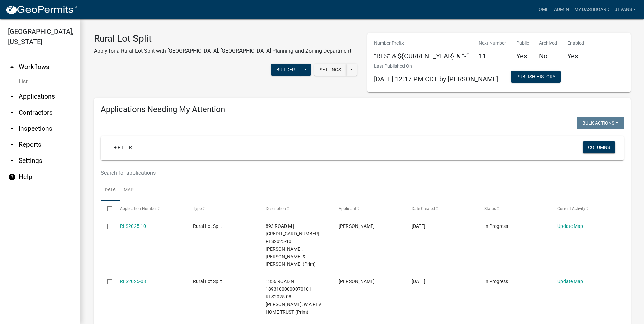  What do you see at coordinates (436, 66) in the screenshot?
I see `p: Last Published On` at bounding box center [436, 66].